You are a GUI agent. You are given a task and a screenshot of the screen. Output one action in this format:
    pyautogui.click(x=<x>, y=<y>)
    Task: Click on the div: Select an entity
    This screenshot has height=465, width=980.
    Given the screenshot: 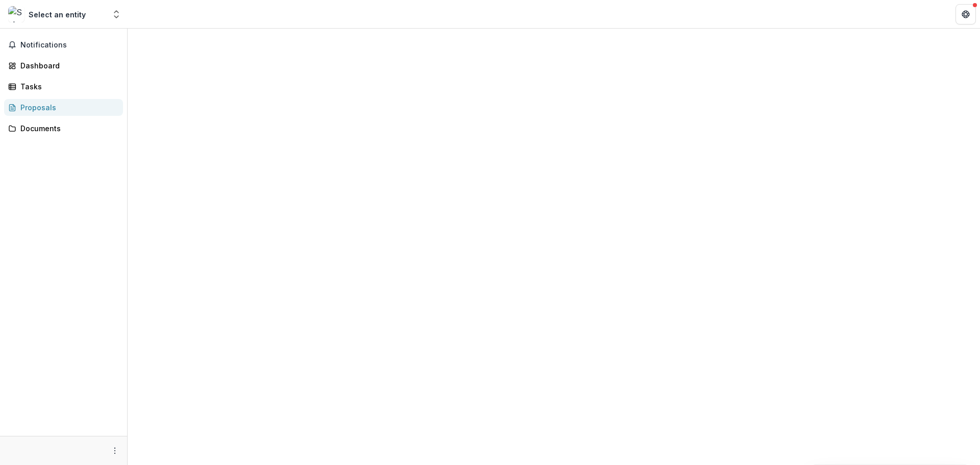 What is the action you would take?
    pyautogui.click(x=57, y=14)
    